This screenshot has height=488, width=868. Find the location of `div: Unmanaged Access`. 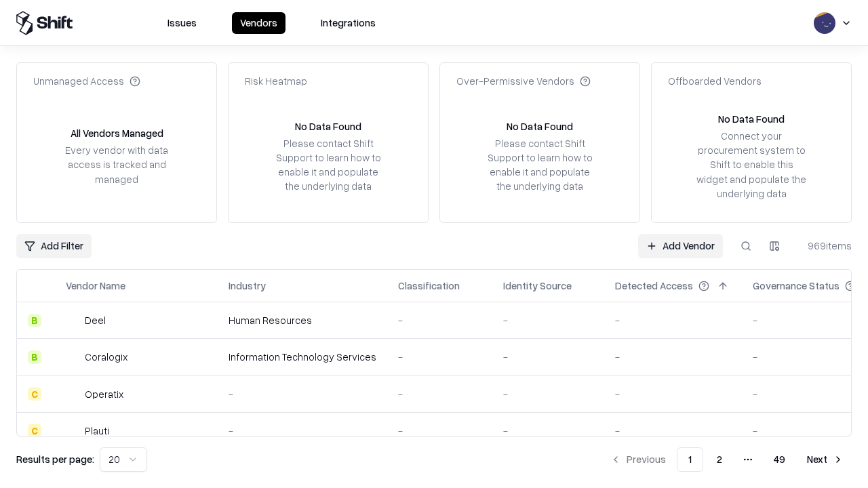

div: Unmanaged Access is located at coordinates (87, 81).